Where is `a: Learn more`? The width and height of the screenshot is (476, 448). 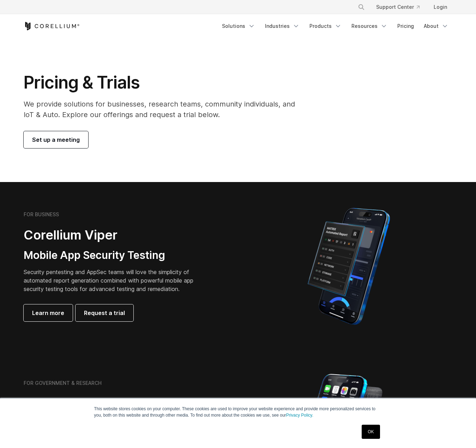 a: Learn more is located at coordinates (48, 313).